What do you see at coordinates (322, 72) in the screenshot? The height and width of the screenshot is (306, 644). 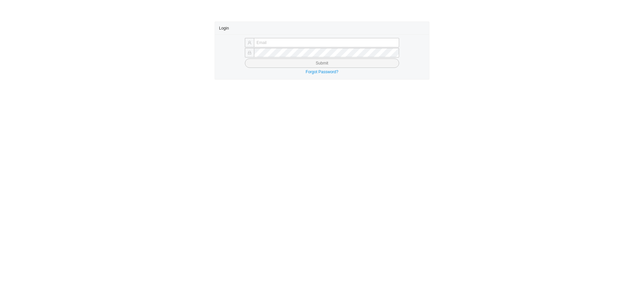 I see `a: Forgot Password?` at bounding box center [322, 72].